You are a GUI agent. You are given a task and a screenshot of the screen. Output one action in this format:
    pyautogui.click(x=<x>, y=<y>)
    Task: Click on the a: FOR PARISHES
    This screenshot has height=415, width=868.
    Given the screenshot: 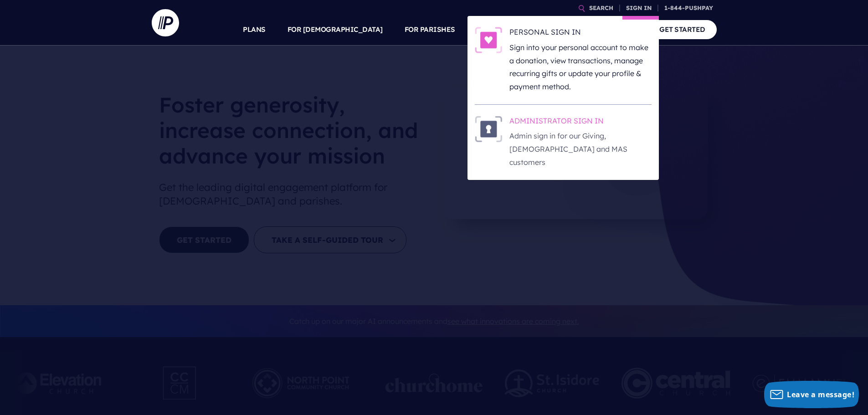 What is the action you would take?
    pyautogui.click(x=429, y=29)
    